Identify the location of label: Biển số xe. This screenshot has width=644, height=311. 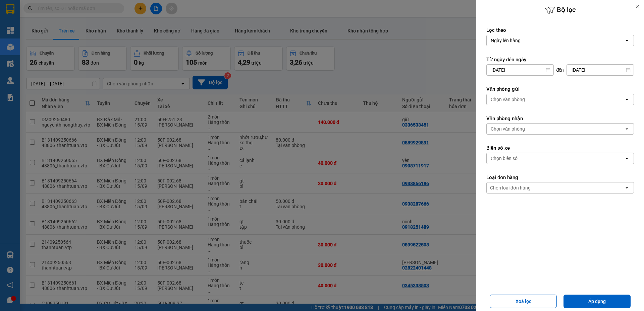
(560, 148).